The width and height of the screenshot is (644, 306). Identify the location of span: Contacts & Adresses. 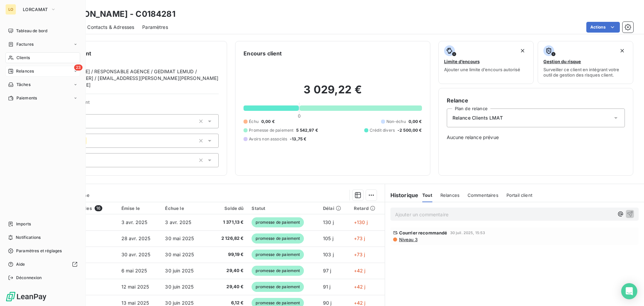
(111, 27).